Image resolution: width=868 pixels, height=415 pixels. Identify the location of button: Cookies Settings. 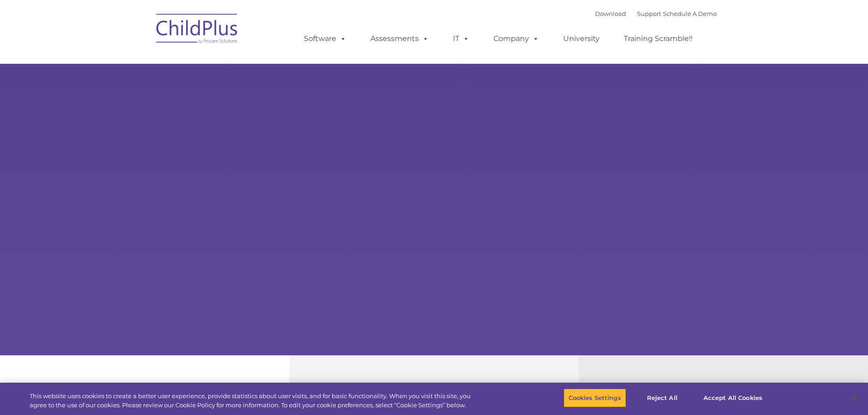
(595, 398).